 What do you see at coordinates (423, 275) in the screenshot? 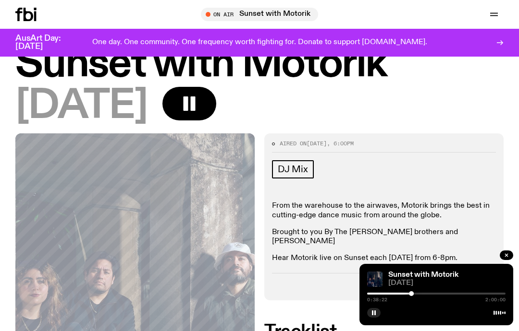
I see `a: Sunset with Motorik` at bounding box center [423, 275].